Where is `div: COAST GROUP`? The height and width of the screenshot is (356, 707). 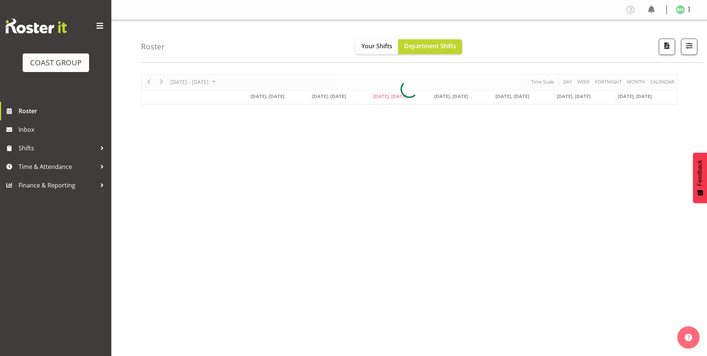
div: COAST GROUP is located at coordinates (56, 63).